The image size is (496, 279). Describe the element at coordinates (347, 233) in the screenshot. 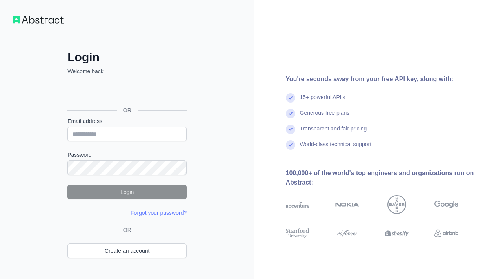

I see `img: payoneer` at that location.